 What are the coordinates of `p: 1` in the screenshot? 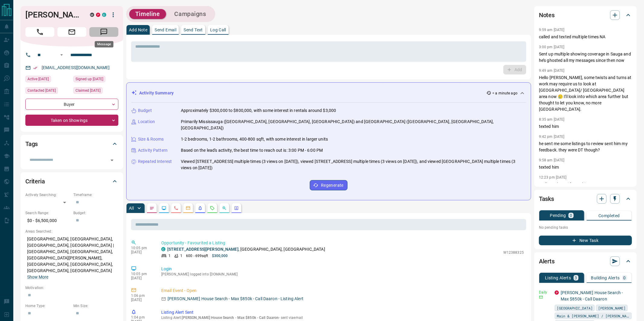 It's located at (169, 256).